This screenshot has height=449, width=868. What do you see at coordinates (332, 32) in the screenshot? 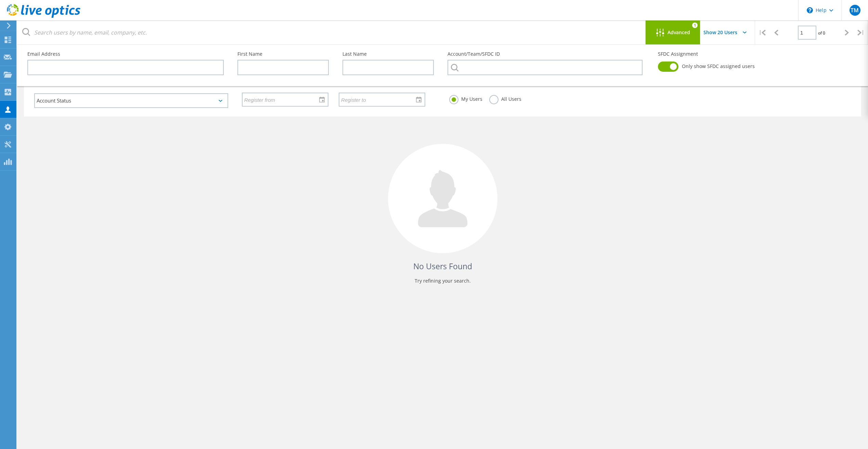
I see `input: Search users by name, email, company, etc.` at bounding box center [332, 32].